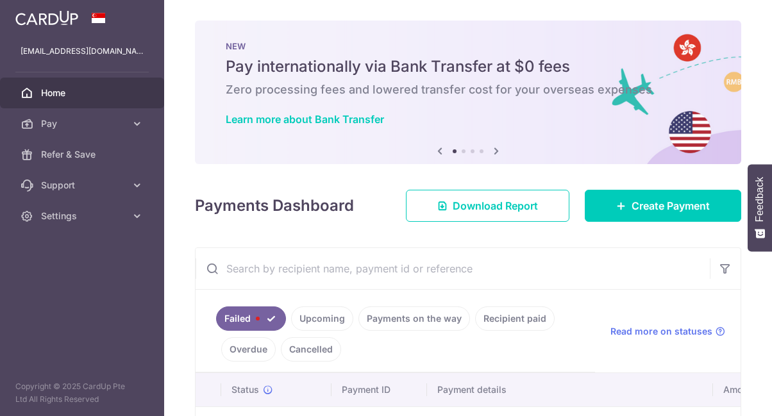  Describe the element at coordinates (495, 206) in the screenshot. I see `span: Download Report` at that location.